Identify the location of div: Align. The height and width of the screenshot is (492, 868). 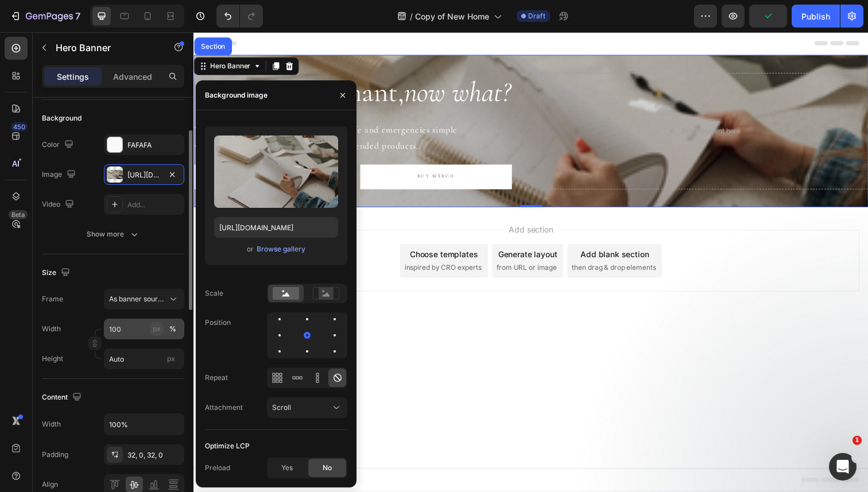
(50, 484).